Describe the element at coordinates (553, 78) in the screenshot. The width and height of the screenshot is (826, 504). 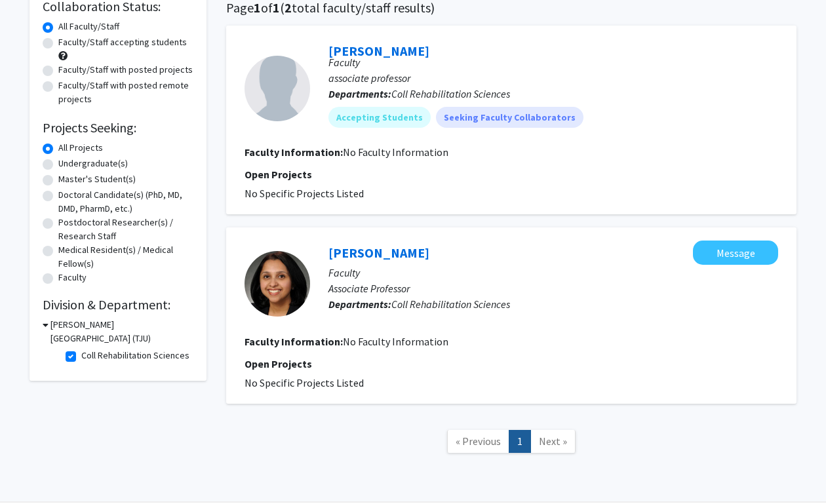
I see `p: associate professor` at that location.